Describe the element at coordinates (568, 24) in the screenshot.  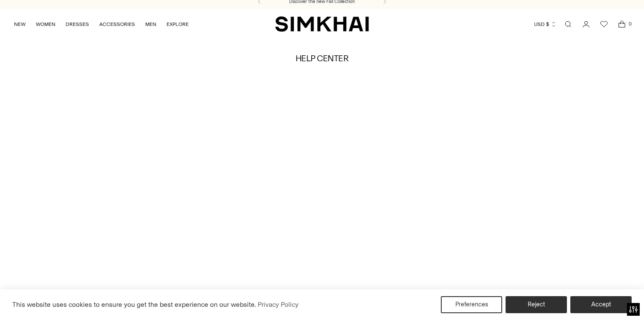
I see `a: Open search modal` at that location.